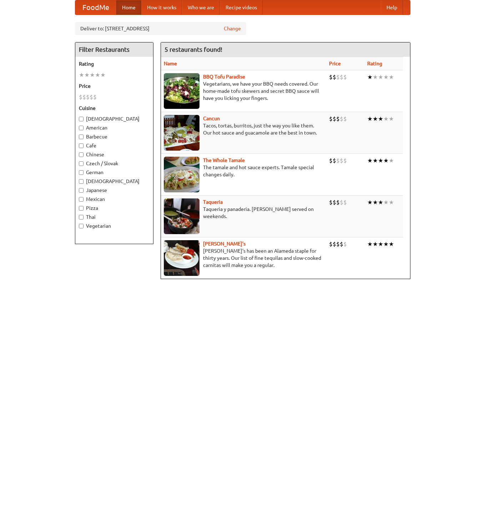 The image size is (485, 505). Describe the element at coordinates (182, 216) in the screenshot. I see `img: taqueria.jpg` at that location.